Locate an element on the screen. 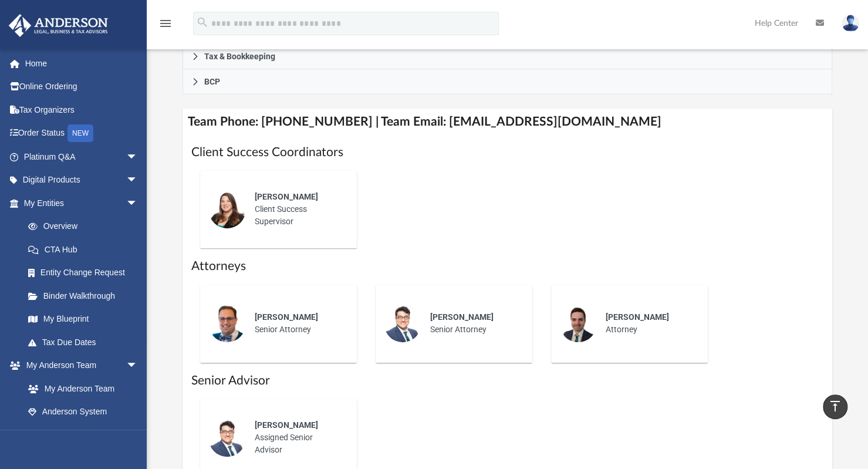 The width and height of the screenshot is (868, 469). a: Tax Organizers is located at coordinates (82, 110).